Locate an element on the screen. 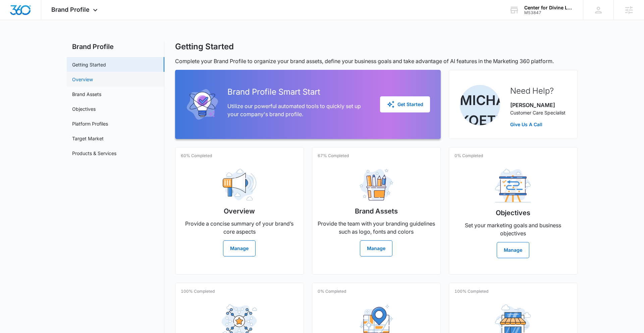 The image size is (644, 333). p: Provide the team with your branding guidelines such as logo, fonts and colors is located at coordinates (376, 228).